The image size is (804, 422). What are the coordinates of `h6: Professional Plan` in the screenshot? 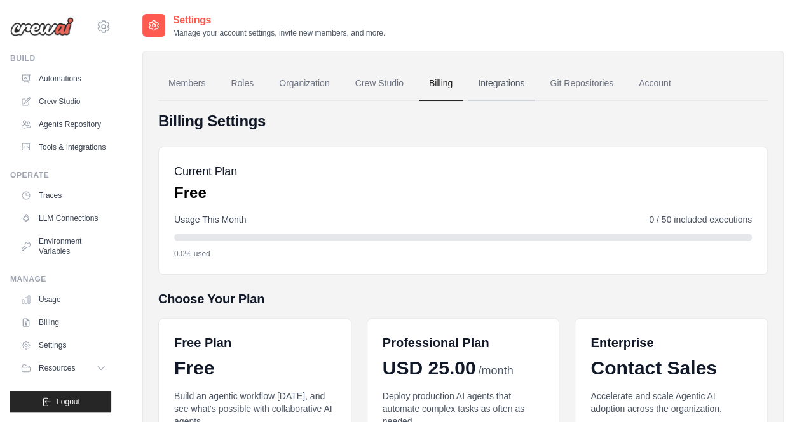 It's located at (436, 343).